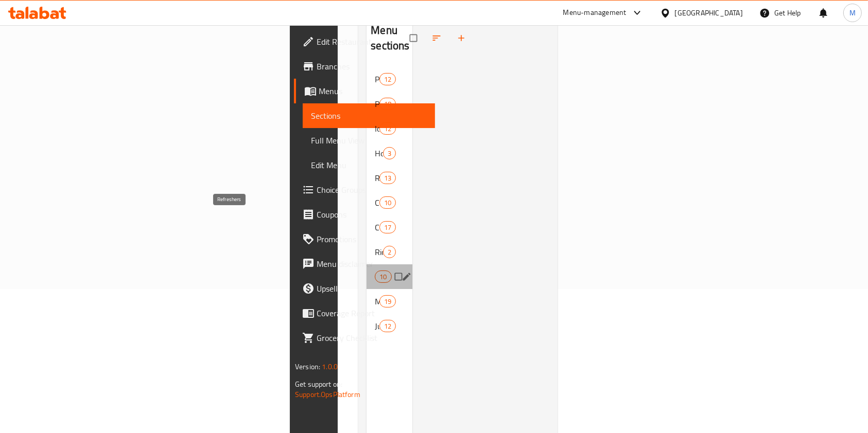 This screenshot has height=433, width=868. I want to click on a: Promotions, so click(364, 239).